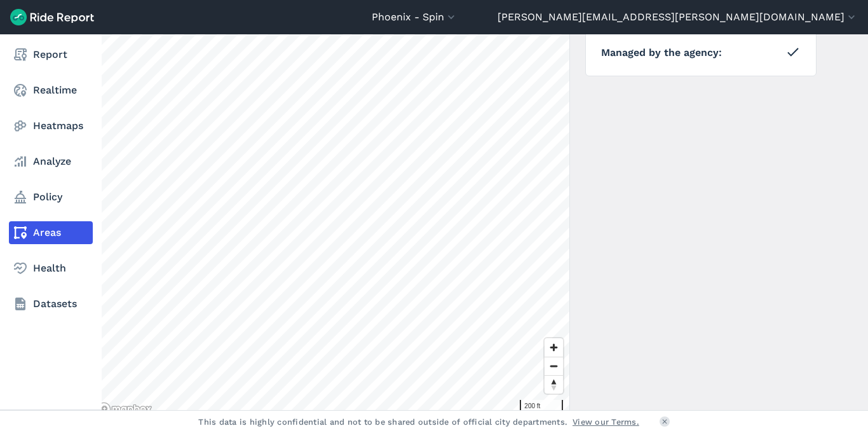 This screenshot has height=433, width=868. What do you see at coordinates (51, 126) in the screenshot?
I see `a: Heatmaps` at bounding box center [51, 126].